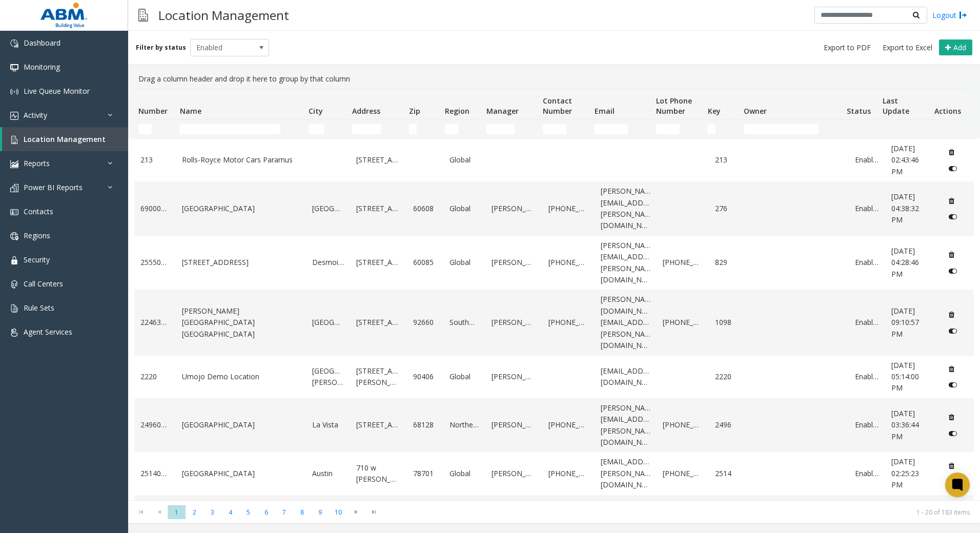  What do you see at coordinates (848, 47) in the screenshot?
I see `button: Export to PDF` at bounding box center [848, 47].